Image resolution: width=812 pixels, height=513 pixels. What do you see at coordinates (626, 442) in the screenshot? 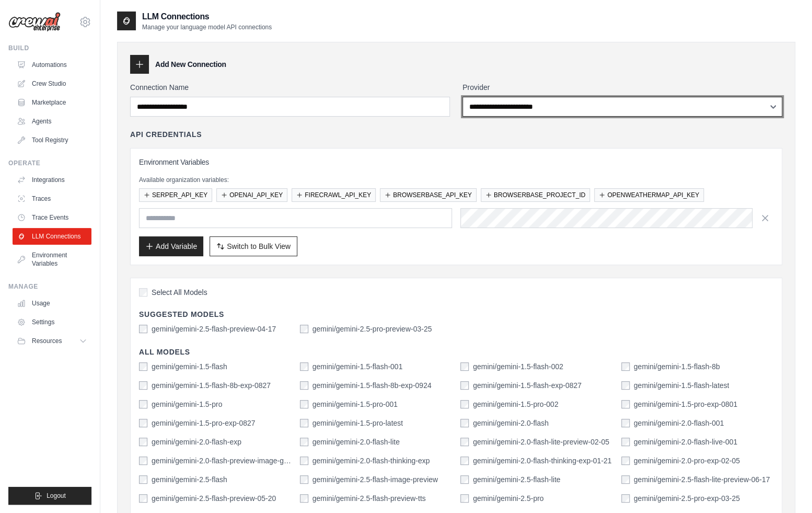
I see `input: gemini/gemini-2.0-flash-live-001` at bounding box center [626, 442].